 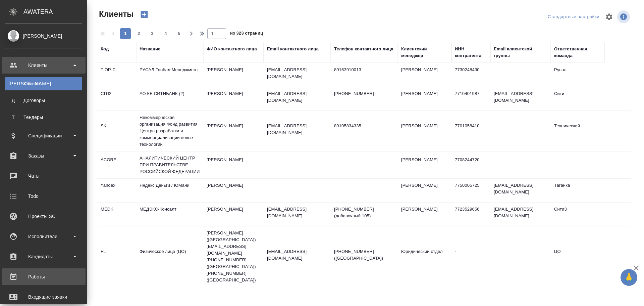 I want to click on span: из 323 страниц, so click(x=247, y=34).